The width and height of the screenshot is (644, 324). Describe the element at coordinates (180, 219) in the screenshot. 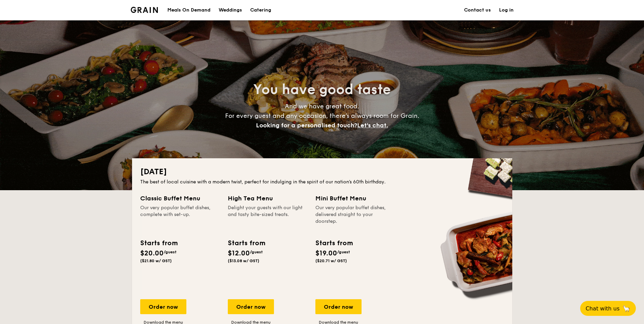

I see `div: Our very popular buffet dishes, complete with set-up.` at that location.